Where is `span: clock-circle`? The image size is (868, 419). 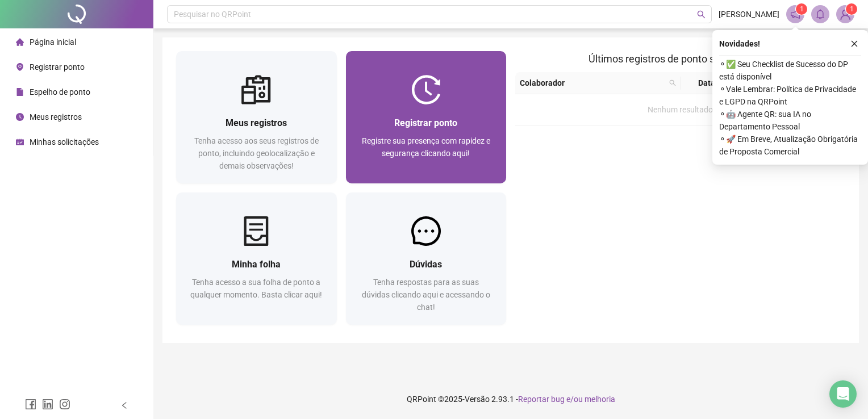
span: clock-circle is located at coordinates (20, 117).